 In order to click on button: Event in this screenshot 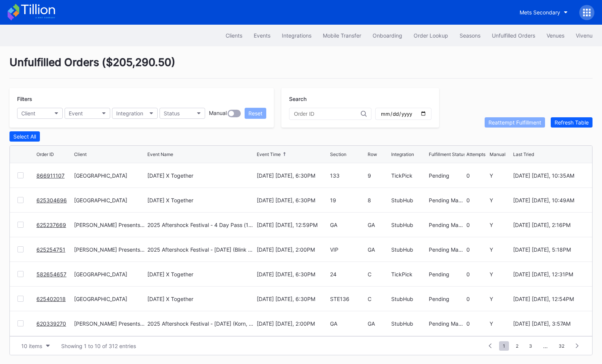, I will do `click(87, 113)`.